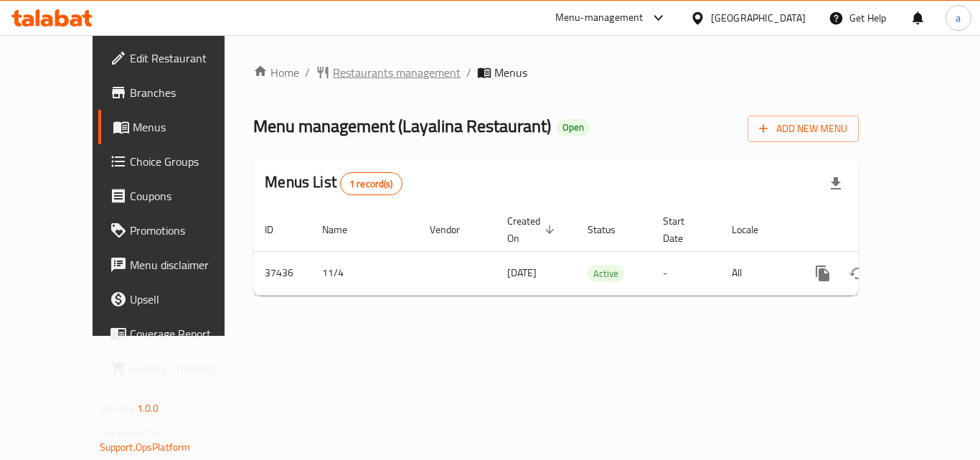 This screenshot has height=460, width=980. I want to click on table: enhanced table, so click(605, 252).